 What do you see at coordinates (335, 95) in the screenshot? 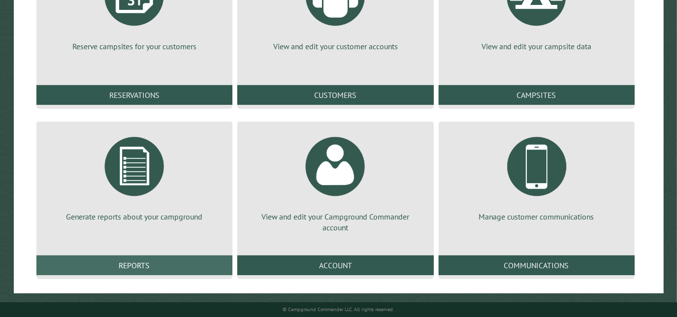
I see `a: Customers` at bounding box center [335, 95].